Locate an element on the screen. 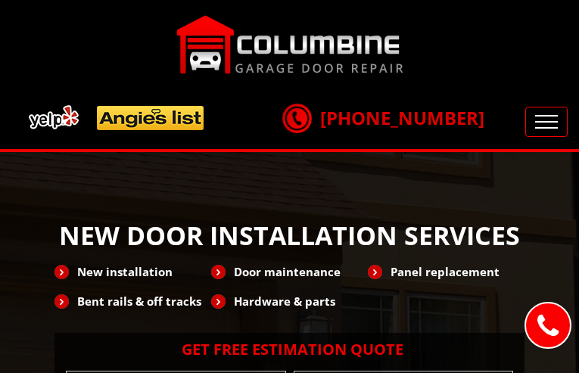 Image resolution: width=579 pixels, height=373 pixels. img: call.png is located at coordinates (297, 118).